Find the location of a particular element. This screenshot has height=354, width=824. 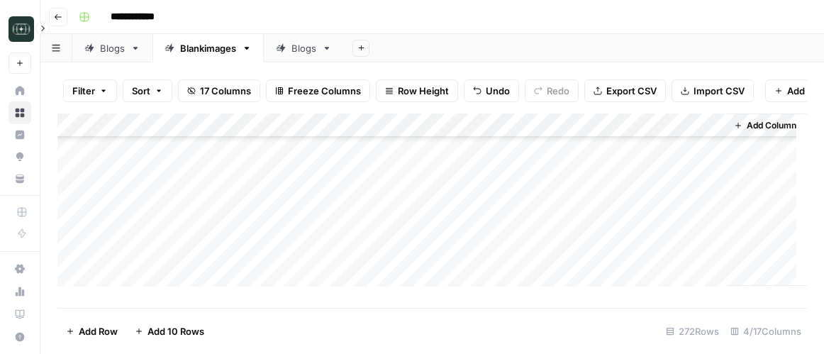

a: Blankimages is located at coordinates (208, 48).